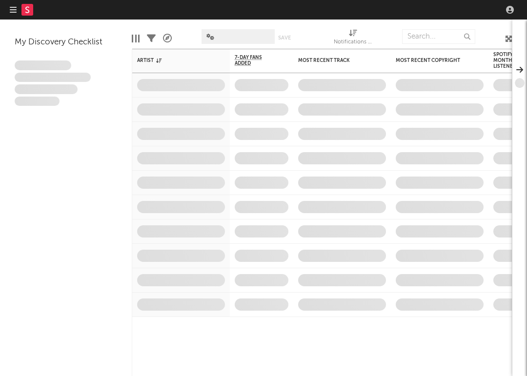 This screenshot has height=376, width=527. What do you see at coordinates (438, 37) in the screenshot?
I see `input: Search...` at bounding box center [438, 37].